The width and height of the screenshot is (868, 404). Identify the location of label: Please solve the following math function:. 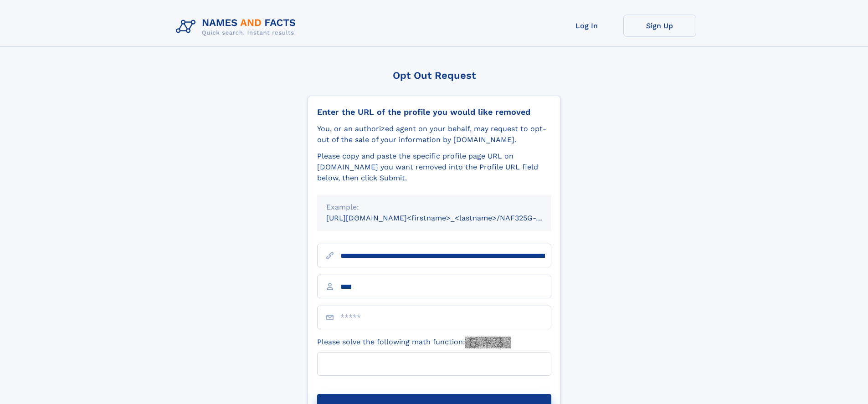
(413, 342).